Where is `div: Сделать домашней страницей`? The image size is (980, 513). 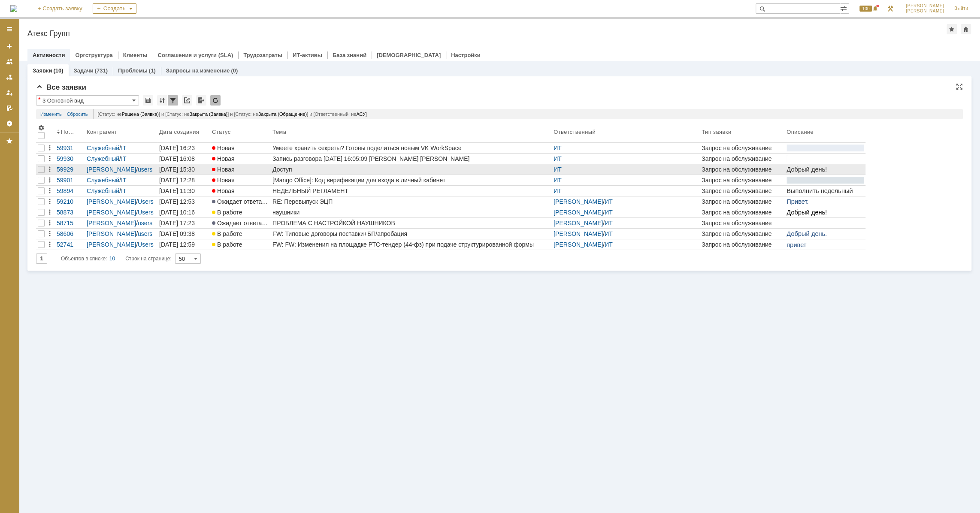 div: Сделать домашней страницей is located at coordinates (966, 29).